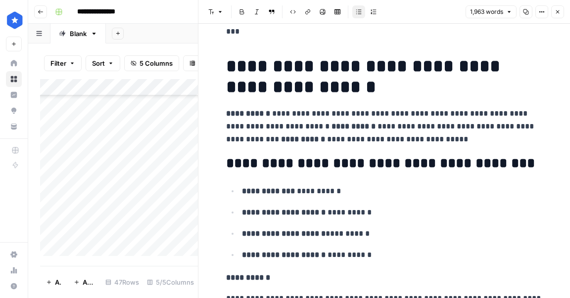  Describe the element at coordinates (14, 271) in the screenshot. I see `a: Usage` at that location.